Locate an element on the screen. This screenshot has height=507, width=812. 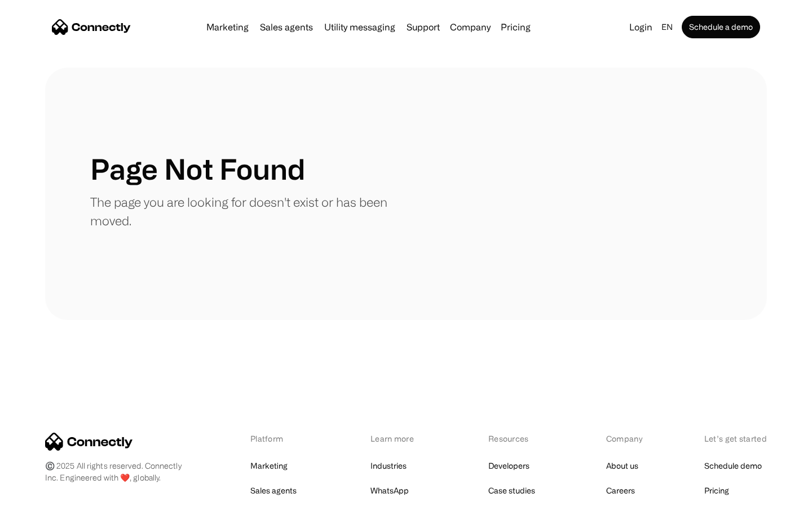
ul: Language list is located at coordinates (45, 495).